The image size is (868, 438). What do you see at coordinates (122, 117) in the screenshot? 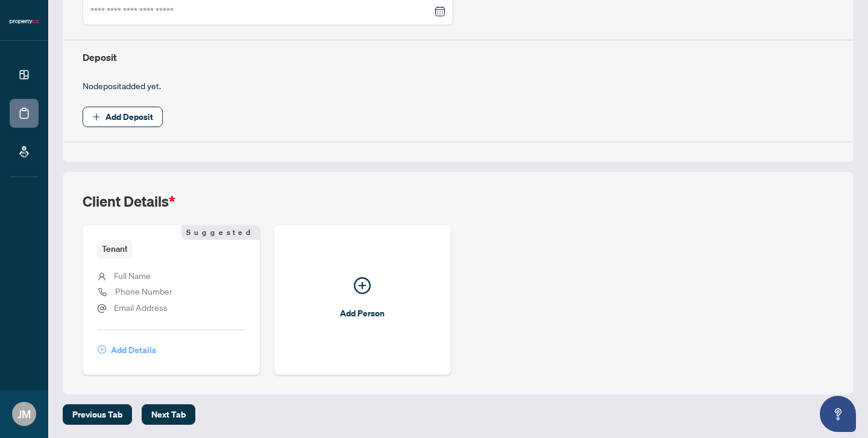
I see `button: Add Deposit` at bounding box center [122, 117].